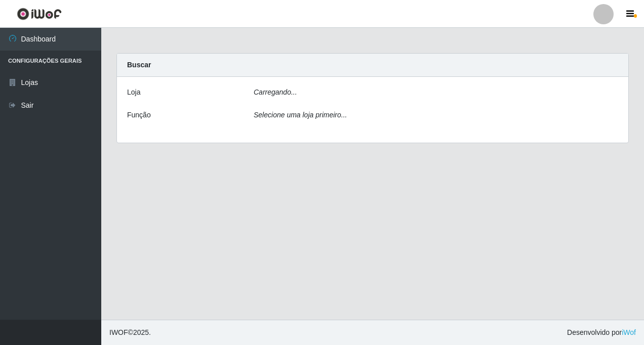 This screenshot has height=345, width=644. What do you see at coordinates (629, 333) in the screenshot?
I see `a: iWof` at bounding box center [629, 333].